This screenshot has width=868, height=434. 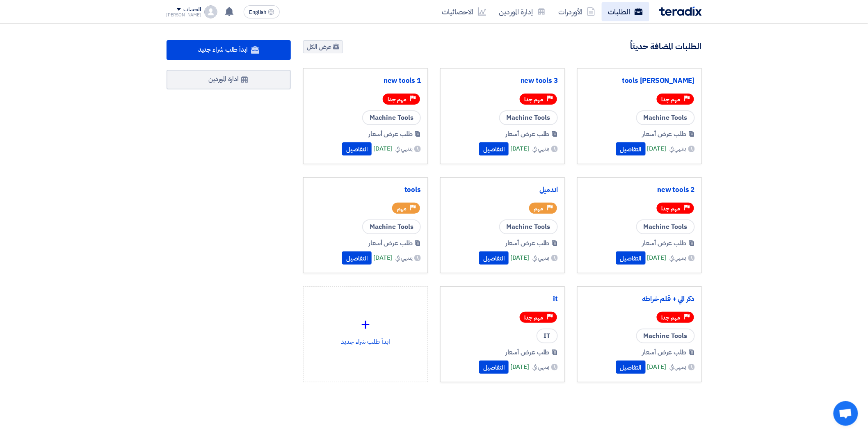 What do you see at coordinates (366, 329) in the screenshot?
I see `div: ابدأ طلب شراء جديد` at bounding box center [366, 329].